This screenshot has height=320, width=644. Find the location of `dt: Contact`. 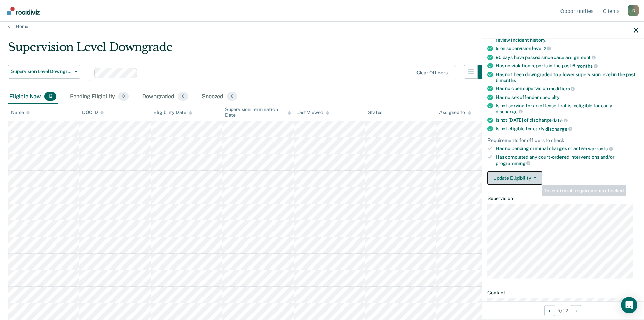

dt: Contact is located at coordinates (563, 292).